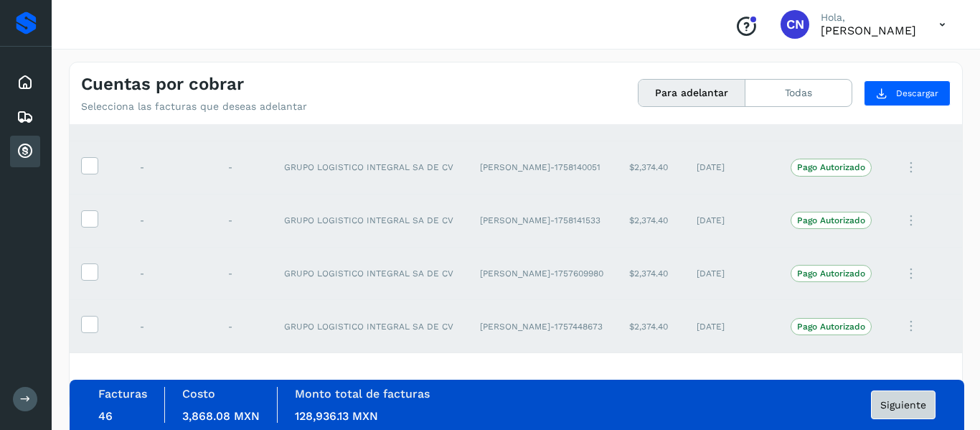  Describe the element at coordinates (868, 17) in the screenshot. I see `p: Hola,` at that location.